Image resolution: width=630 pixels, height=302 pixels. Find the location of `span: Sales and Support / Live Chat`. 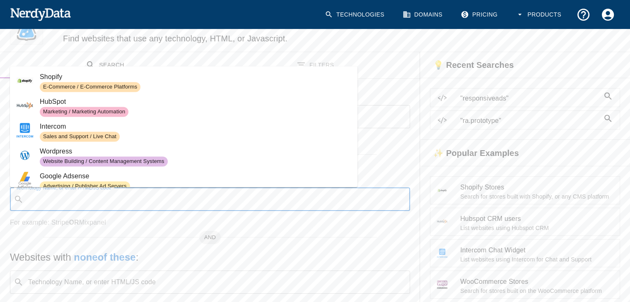

span: Sales and Support / Live Chat is located at coordinates (80, 137).